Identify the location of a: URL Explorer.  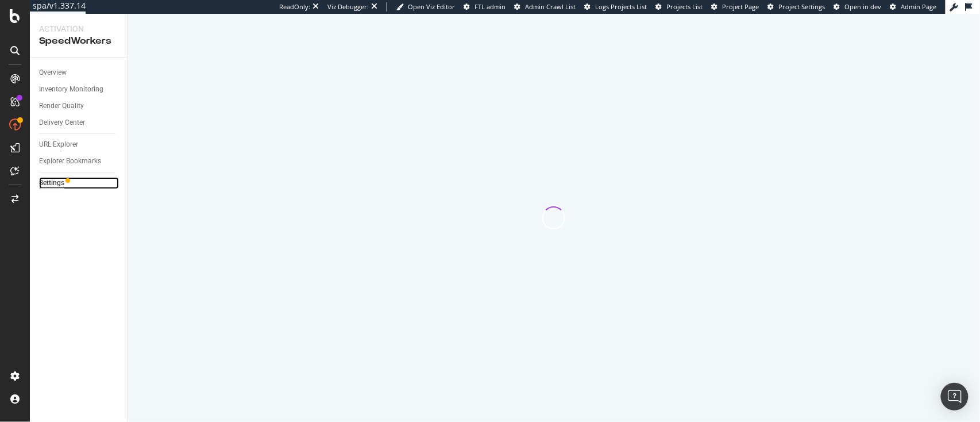
(79, 145).